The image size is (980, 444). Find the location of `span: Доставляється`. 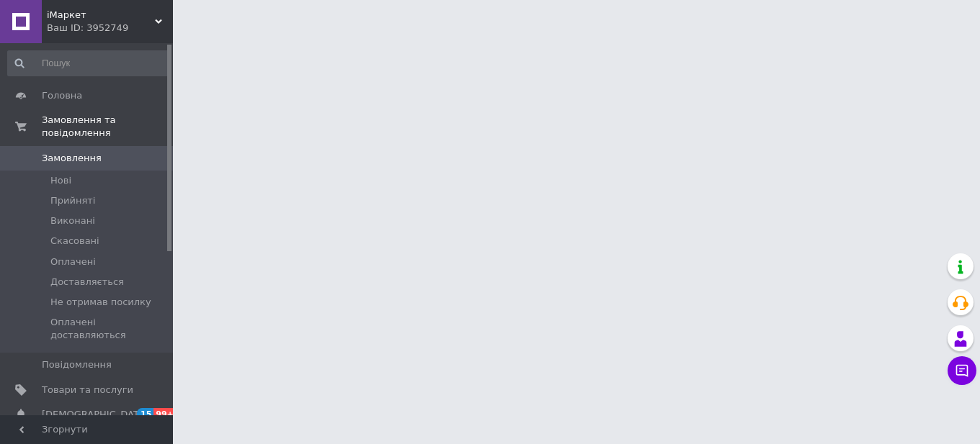

span: Доставляється is located at coordinates (87, 282).